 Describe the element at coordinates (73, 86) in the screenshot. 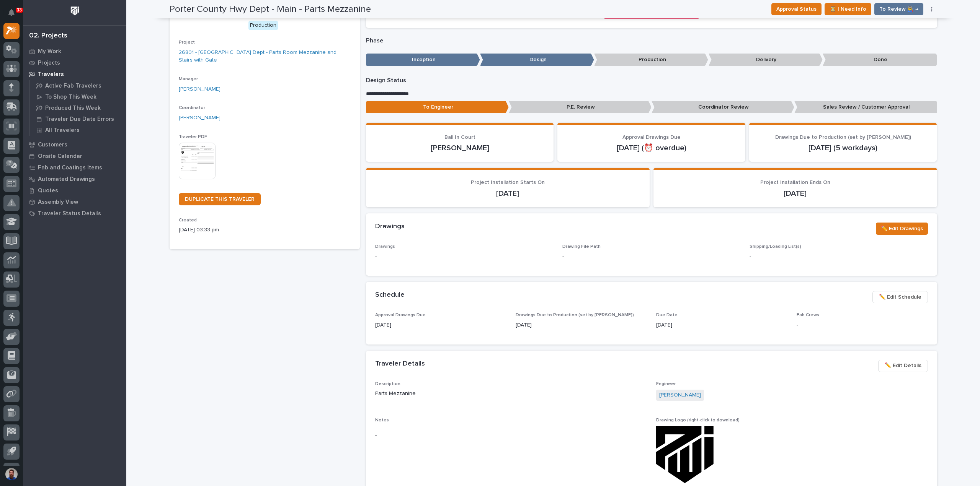

I see `p: Active Fab Travelers` at that location.